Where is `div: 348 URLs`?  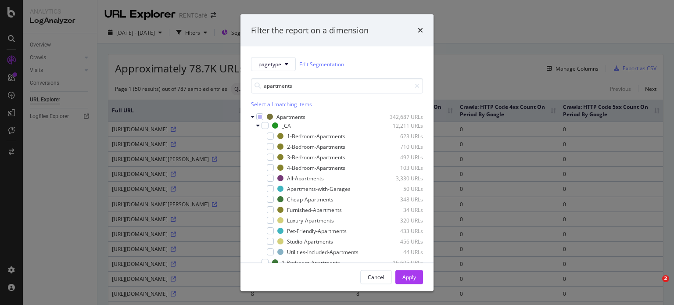
div: 348 URLs is located at coordinates (402, 199).